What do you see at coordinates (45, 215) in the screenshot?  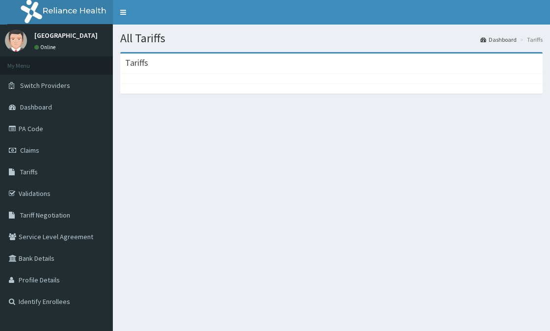 I see `span: Tariff Negotiation` at bounding box center [45, 215].